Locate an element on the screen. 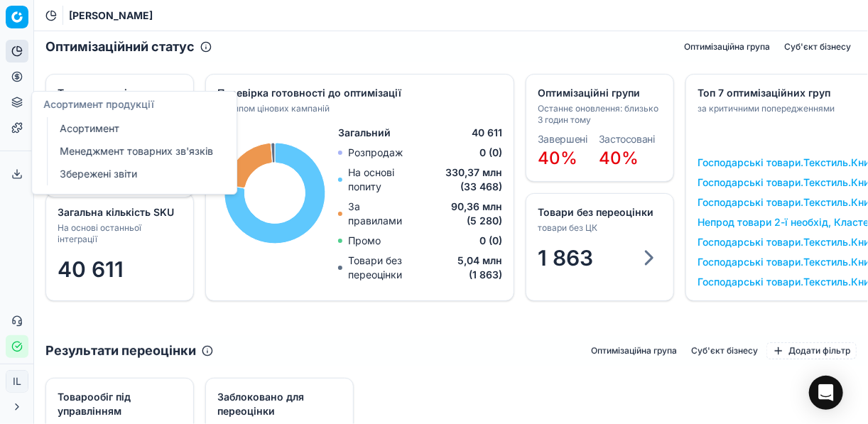 The image size is (868, 424). nav: breadcrumb is located at coordinates (111, 16).